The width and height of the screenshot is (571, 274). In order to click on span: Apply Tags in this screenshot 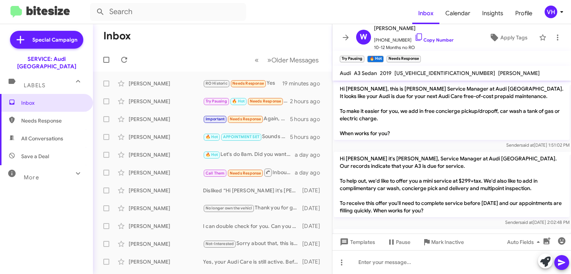, I will do `click(513, 38)`.